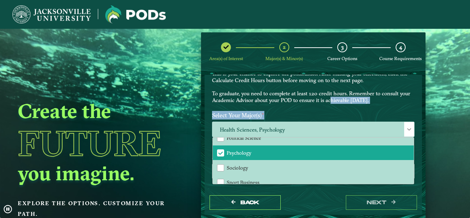 This screenshot has height=218, width=470. What do you see at coordinates (101, 111) in the screenshot?
I see `h2: Create the` at bounding box center [101, 111].